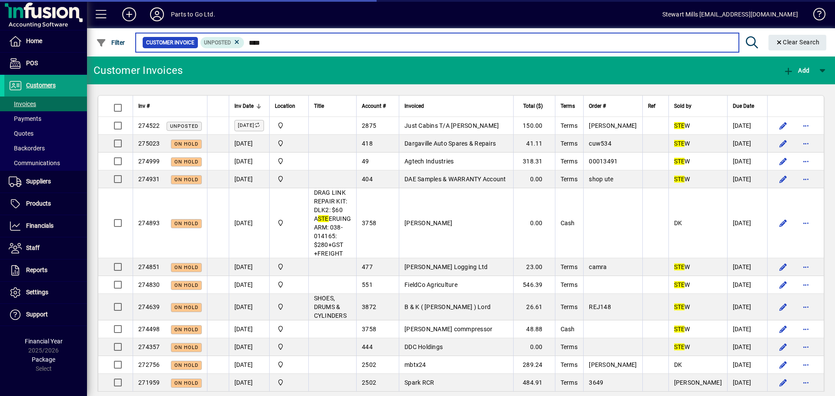 This screenshot has height=396, width=835. I want to click on span: 2875, so click(369, 126).